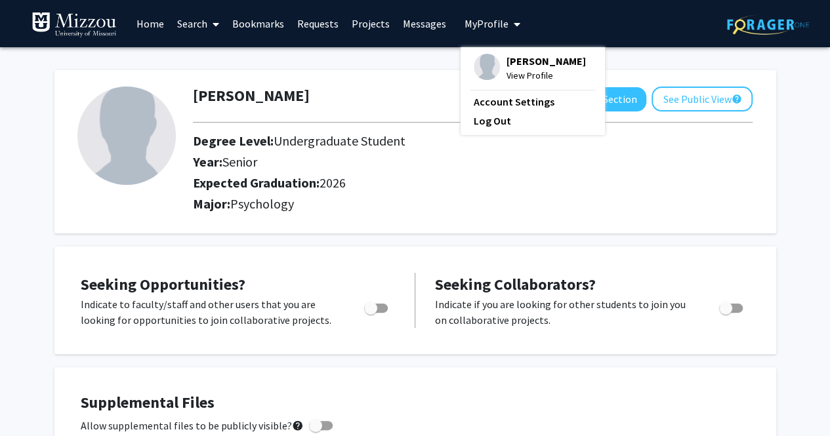  I want to click on h4: Supplemental Files, so click(415, 403).